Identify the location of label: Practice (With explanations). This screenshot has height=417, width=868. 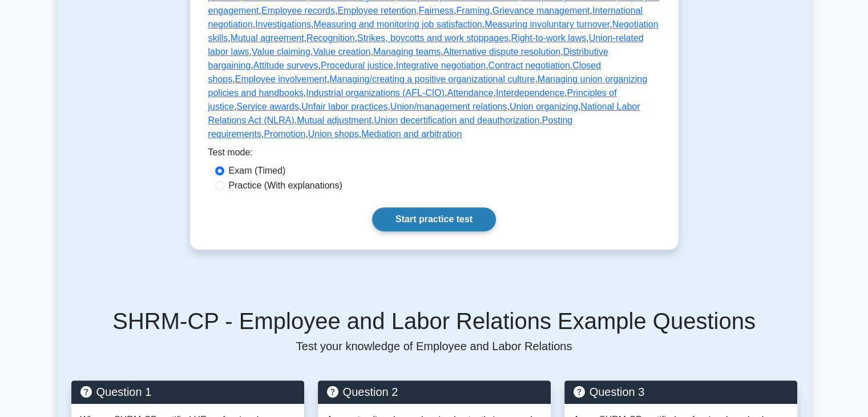
(285, 185).